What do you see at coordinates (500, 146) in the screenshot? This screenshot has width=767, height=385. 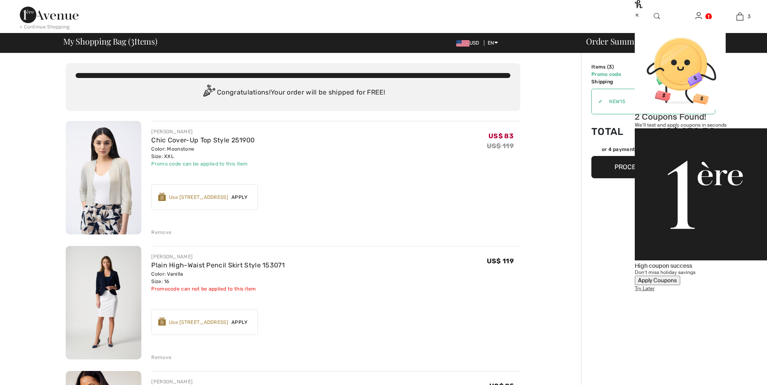 I see `s: US$ 119` at bounding box center [500, 146].